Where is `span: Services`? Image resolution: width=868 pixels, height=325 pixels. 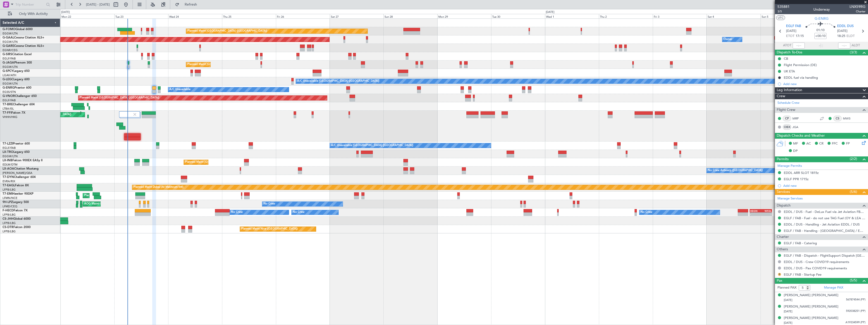
span: Services is located at coordinates (783, 192).